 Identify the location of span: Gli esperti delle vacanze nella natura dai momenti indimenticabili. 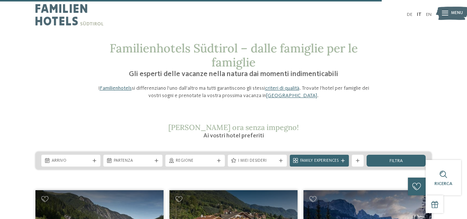
(233, 74).